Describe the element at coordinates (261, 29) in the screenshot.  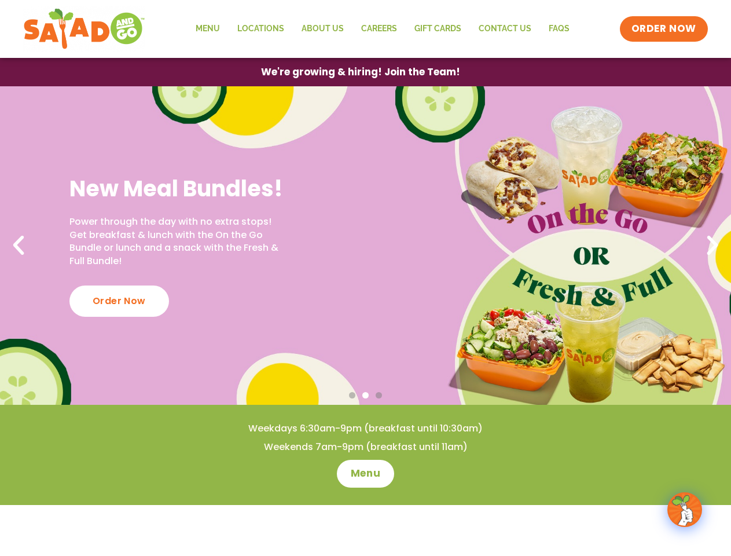
I see `a: Locations` at that location.